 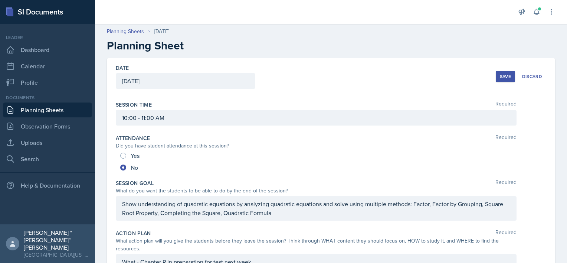 What do you see at coordinates (506, 76) in the screenshot?
I see `div: Save` at bounding box center [506, 76].